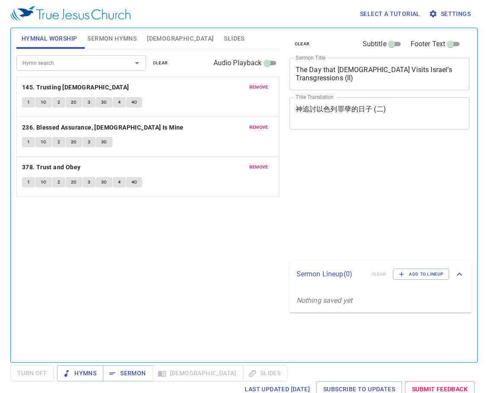  I want to click on span: Slides, so click(234, 38).